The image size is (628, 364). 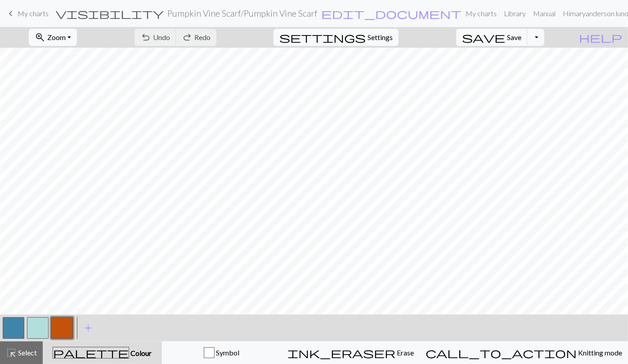 I want to click on span: highlight_alt, so click(x=11, y=352).